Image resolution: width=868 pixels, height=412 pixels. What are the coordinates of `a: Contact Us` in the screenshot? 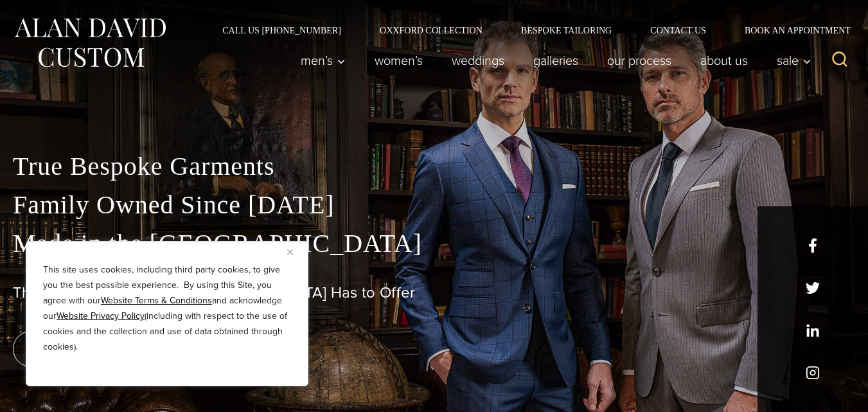 It's located at (678, 30).